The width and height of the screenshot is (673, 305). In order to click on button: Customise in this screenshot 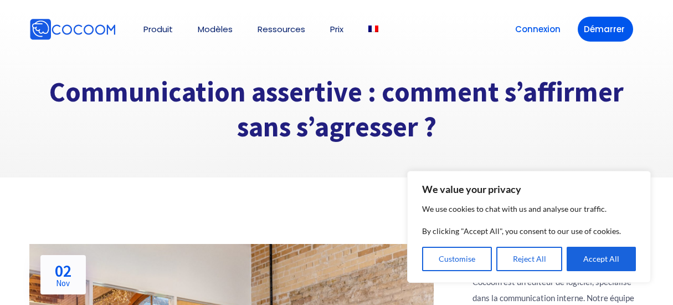, I will do `click(457, 259)`.